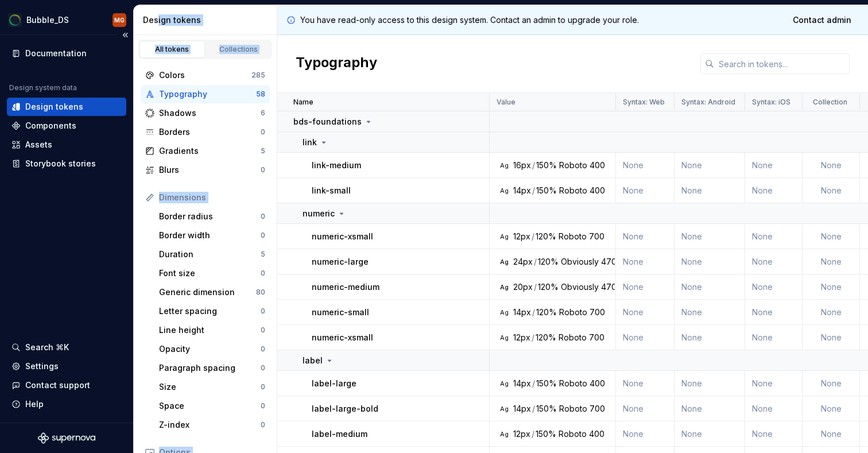 The image size is (868, 453). I want to click on div: Search ⌘K, so click(47, 347).